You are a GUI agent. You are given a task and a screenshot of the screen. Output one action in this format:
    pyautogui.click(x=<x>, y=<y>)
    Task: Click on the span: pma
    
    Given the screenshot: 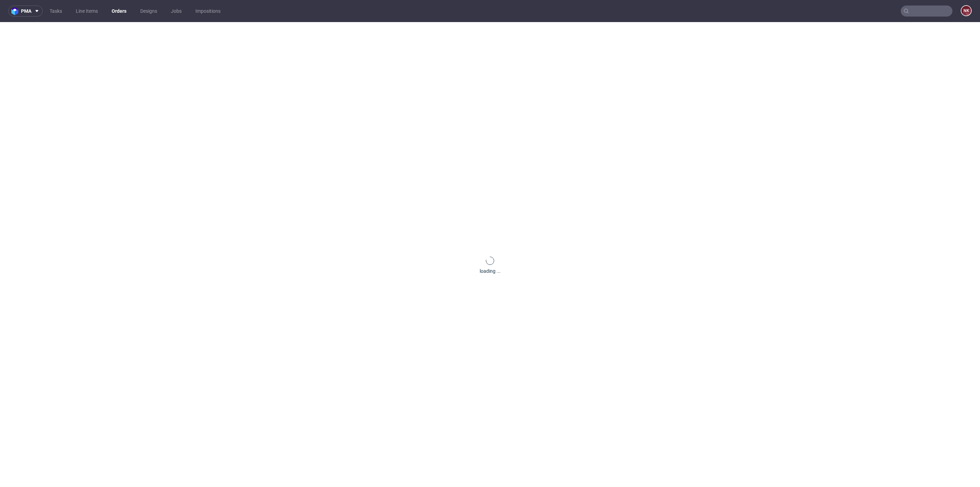 What is the action you would take?
    pyautogui.click(x=26, y=11)
    